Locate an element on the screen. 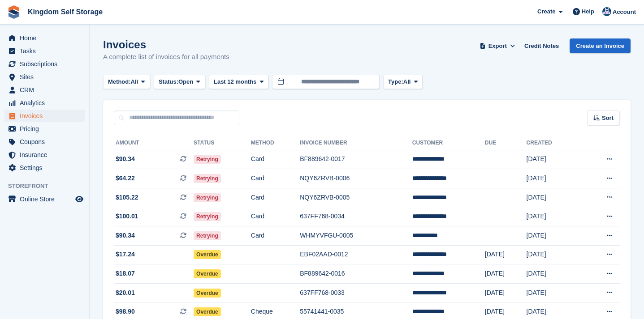 The image size is (644, 319). span: Create is located at coordinates (546, 12).